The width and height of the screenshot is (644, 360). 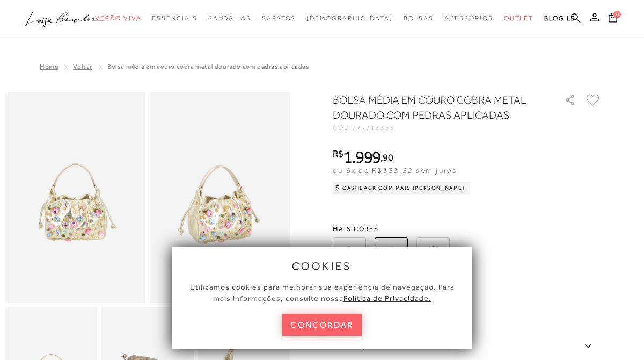 I want to click on button: concordar, so click(x=322, y=324).